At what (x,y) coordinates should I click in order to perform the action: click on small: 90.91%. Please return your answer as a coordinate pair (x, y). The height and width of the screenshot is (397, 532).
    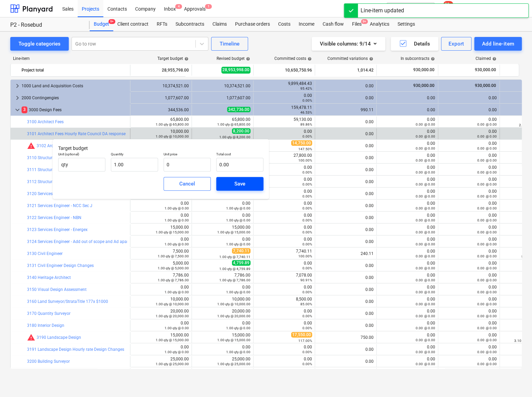
    Looking at the image, I should click on (306, 280).